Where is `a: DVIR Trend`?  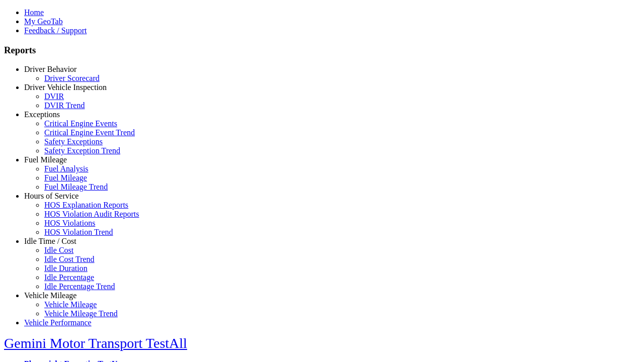 a: DVIR Trend is located at coordinates (64, 105).